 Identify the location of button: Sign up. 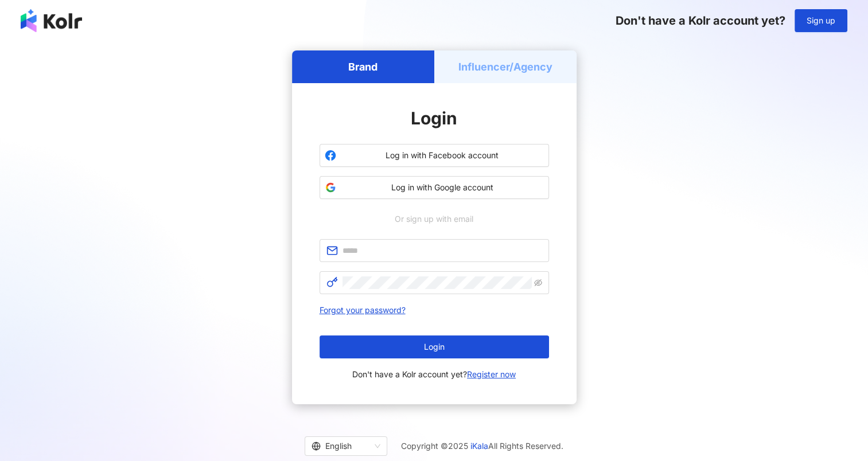
(821, 21).